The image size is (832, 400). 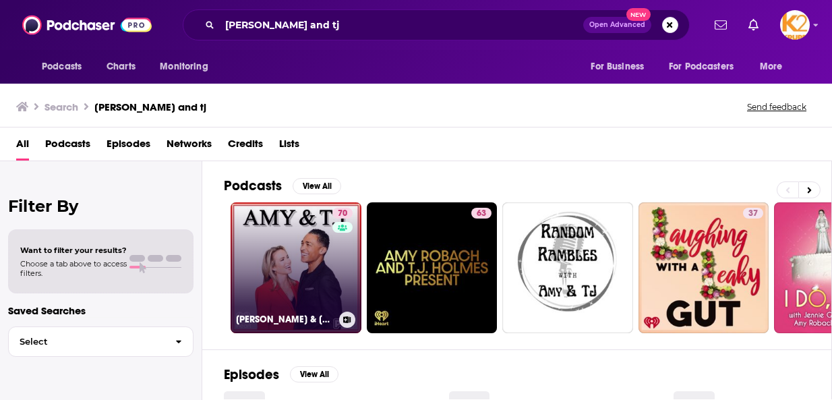 I want to click on button: Show profile menu, so click(x=795, y=25).